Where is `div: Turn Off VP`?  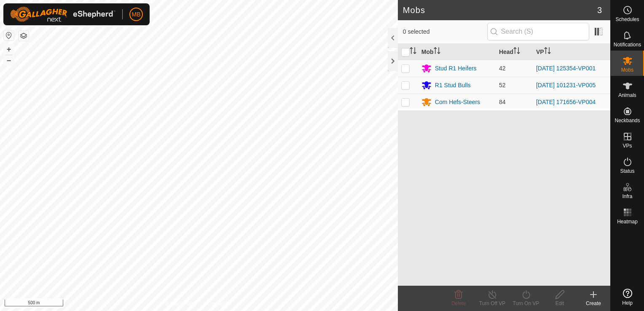
div: Turn Off VP is located at coordinates (492, 303).